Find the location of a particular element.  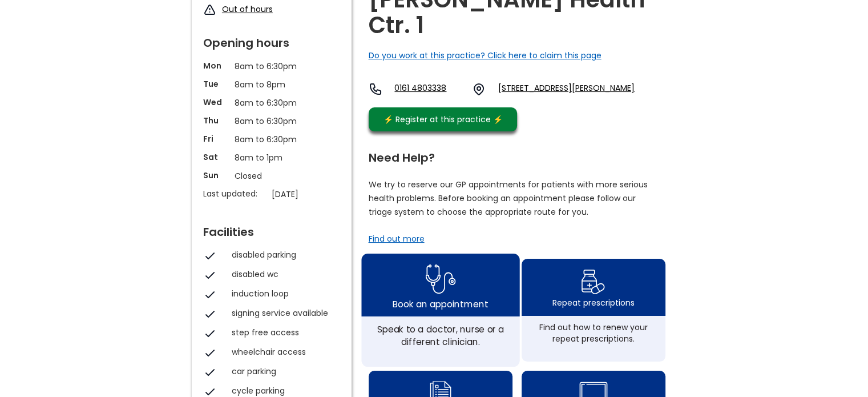

a: Out of hours is located at coordinates (247, 10).